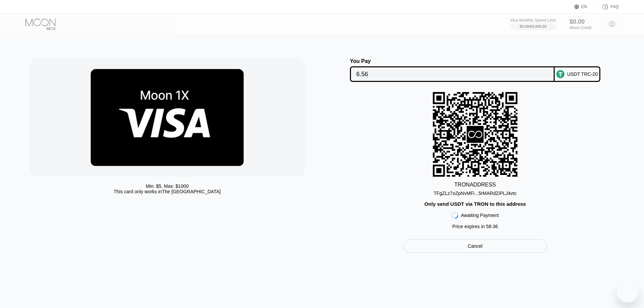 The image size is (644, 308). Describe the element at coordinates (452, 61) in the screenshot. I see `div: You Pay` at that location.